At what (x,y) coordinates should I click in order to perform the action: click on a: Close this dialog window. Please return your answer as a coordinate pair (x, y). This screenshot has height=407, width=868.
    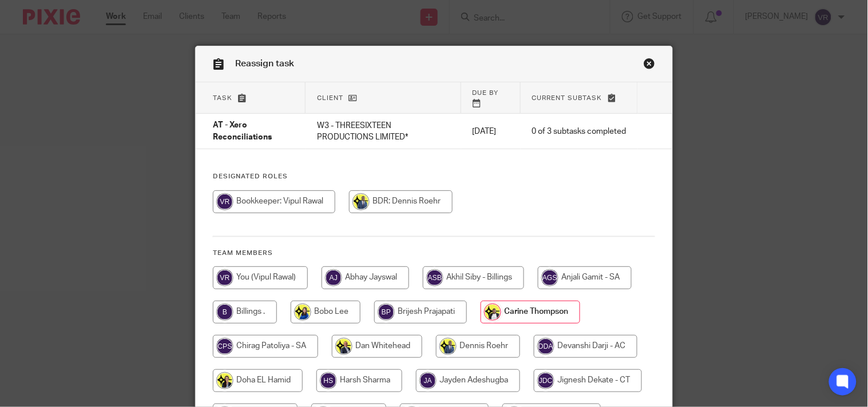
    Looking at the image, I should click on (649, 65).